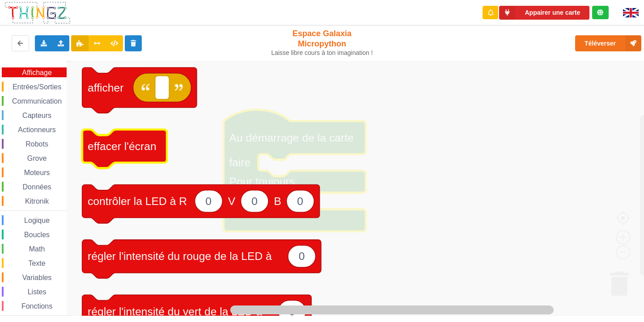  I want to click on span: Actionneurs, so click(37, 129).